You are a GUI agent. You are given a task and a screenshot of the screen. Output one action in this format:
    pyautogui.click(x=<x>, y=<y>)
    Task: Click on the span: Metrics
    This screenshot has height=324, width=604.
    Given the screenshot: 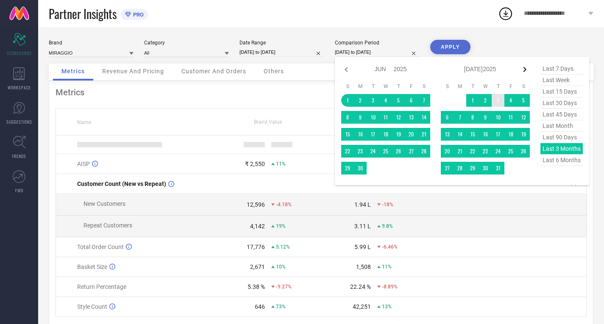 What is the action you would take?
    pyautogui.click(x=73, y=71)
    